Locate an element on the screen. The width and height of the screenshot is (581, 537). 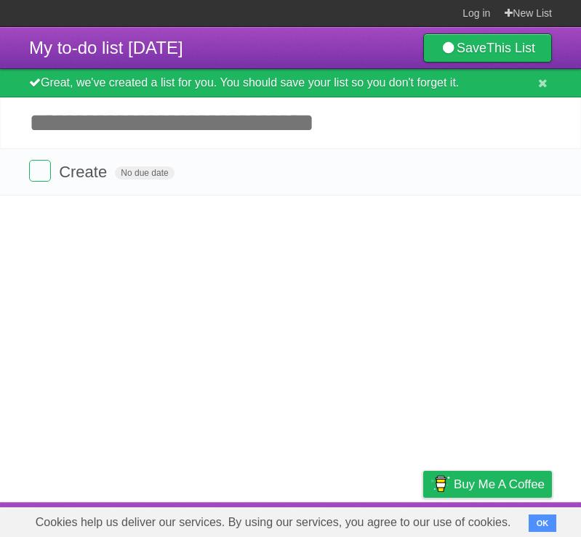
button: OK is located at coordinates (542, 523).